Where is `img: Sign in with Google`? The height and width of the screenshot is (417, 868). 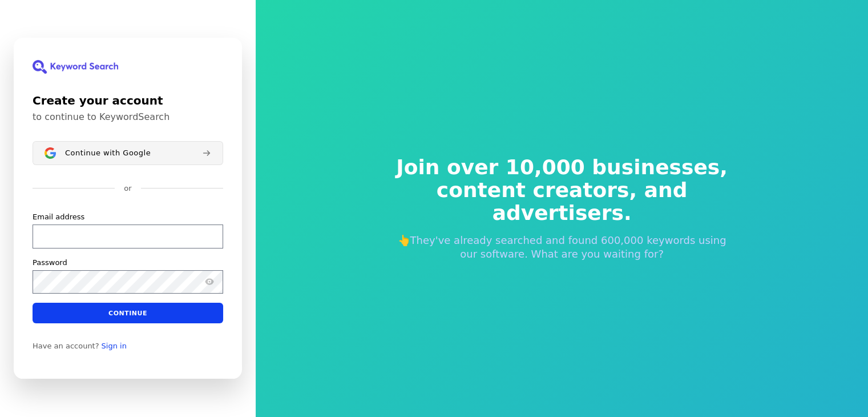 img: Sign in with Google is located at coordinates (51, 153).